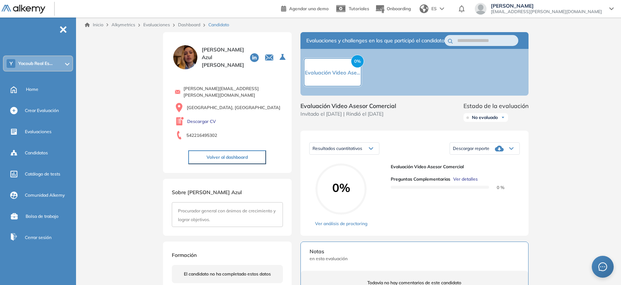 This screenshot has width=621, height=285. What do you see at coordinates (305, 8) in the screenshot?
I see `a: Agendar una demo` at bounding box center [305, 8].